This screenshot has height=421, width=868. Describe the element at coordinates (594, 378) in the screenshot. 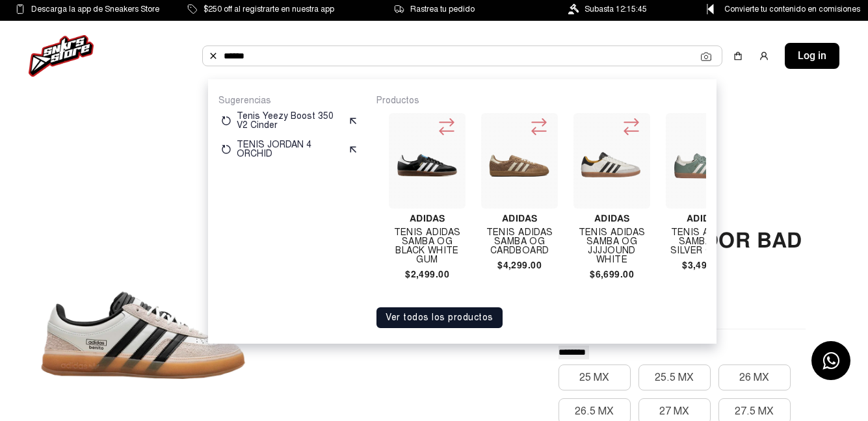

I see `button: 25 MX` at that location.